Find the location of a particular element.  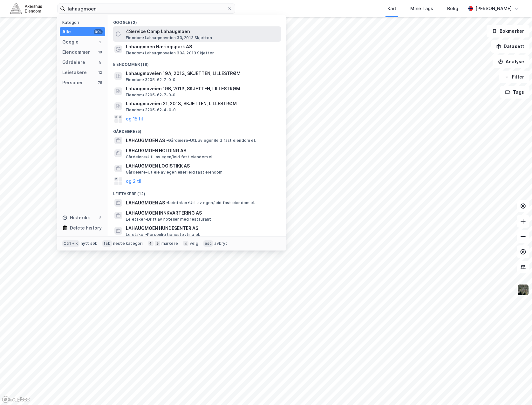

span: LAHAUGMOEN HOLDING AS is located at coordinates (202, 151).